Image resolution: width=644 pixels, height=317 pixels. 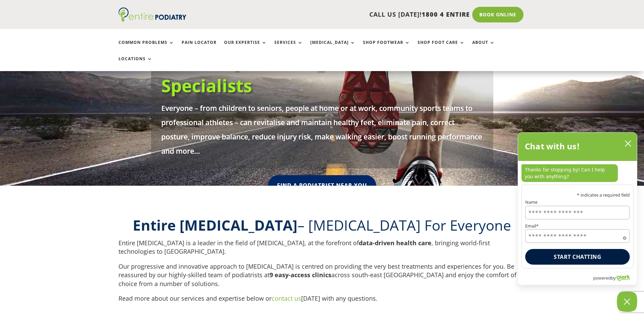 What do you see at coordinates (614, 278) in the screenshot?
I see `span: by` at bounding box center [614, 278].